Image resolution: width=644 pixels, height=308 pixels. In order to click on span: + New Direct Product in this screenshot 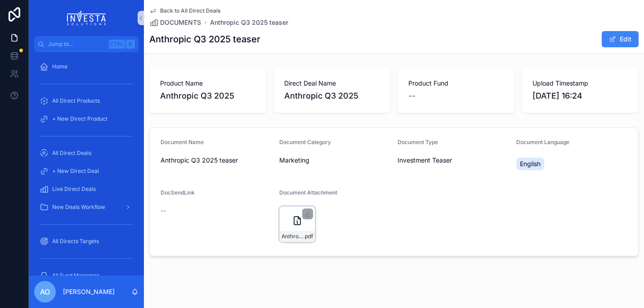, I will do `click(79, 119)`.